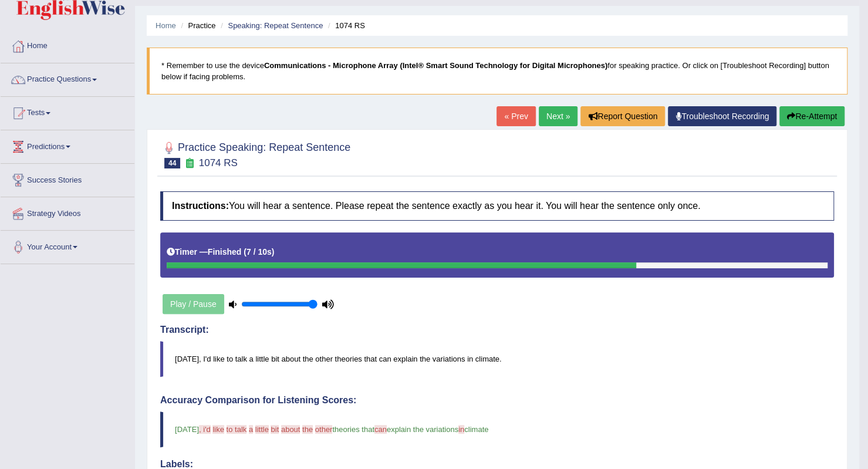 Image resolution: width=868 pixels, height=469 pixels. What do you see at coordinates (307, 429) in the screenshot?
I see `span: the` at bounding box center [307, 429].